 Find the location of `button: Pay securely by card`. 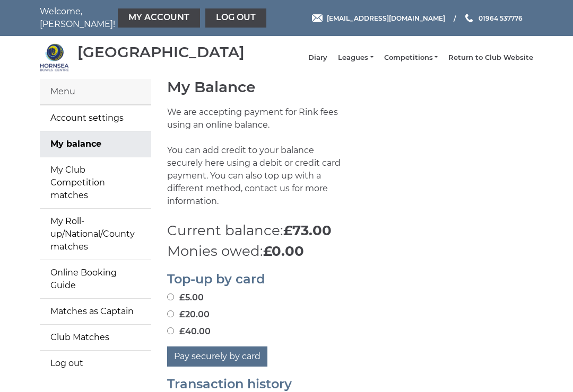

button: Pay securely by card is located at coordinates (217, 357).